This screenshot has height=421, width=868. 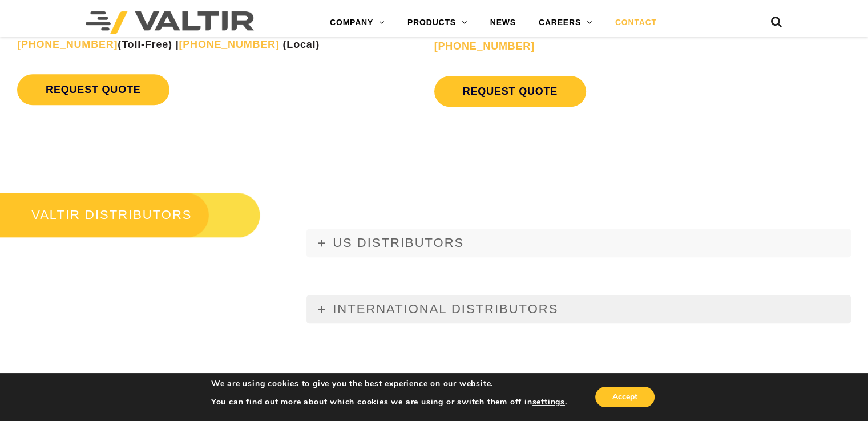 I want to click on p: We are using cookies to give you the best experience on our website., so click(x=389, y=384).